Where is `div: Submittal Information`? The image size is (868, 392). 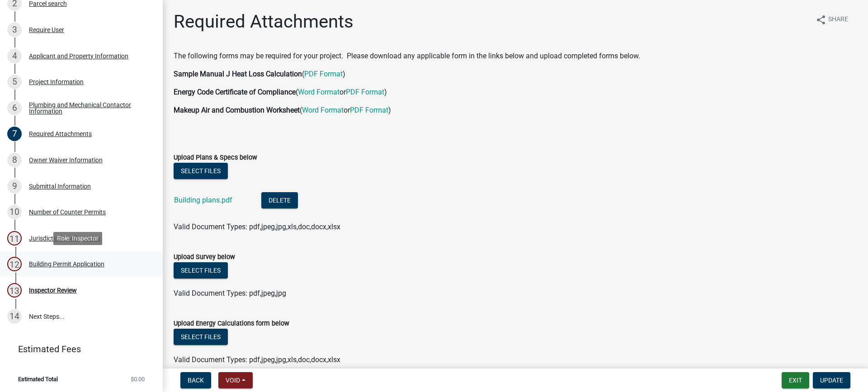
div: Submittal Information is located at coordinates (60, 186).